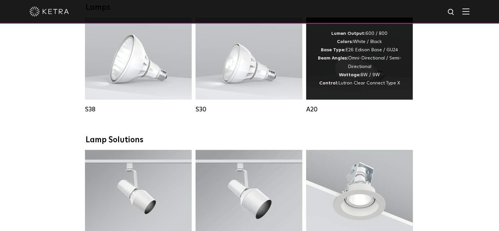  Describe the element at coordinates (359, 109) in the screenshot. I see `div: A20` at that location.